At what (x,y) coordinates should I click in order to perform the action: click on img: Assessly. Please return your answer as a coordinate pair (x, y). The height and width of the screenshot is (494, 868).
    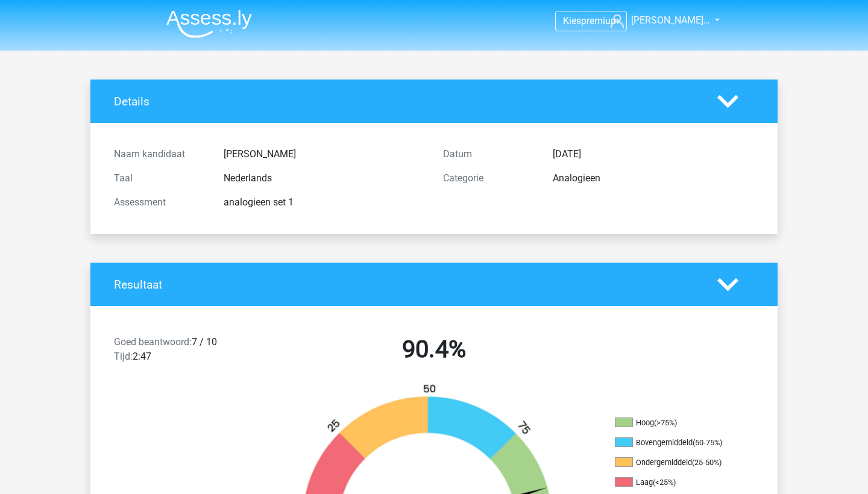
    Looking at the image, I should click on (209, 24).